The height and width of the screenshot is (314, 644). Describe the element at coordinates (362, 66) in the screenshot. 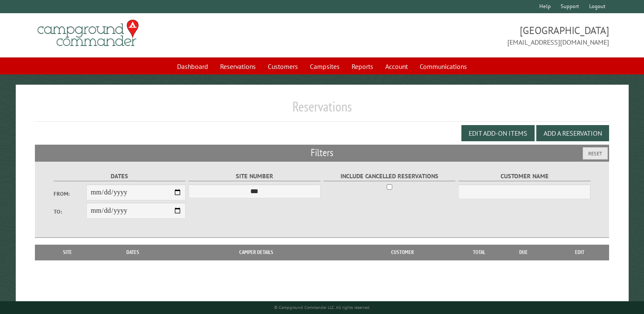

I see `a: Reports` at that location.